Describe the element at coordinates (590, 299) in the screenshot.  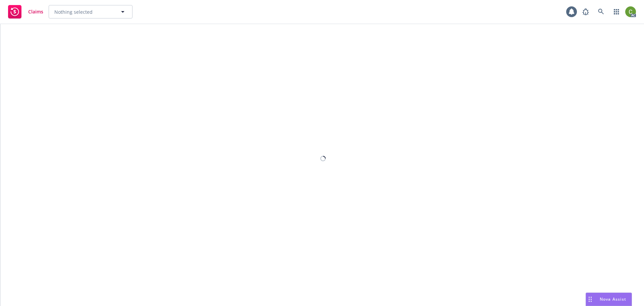
I see `div: Drag to move` at that location.